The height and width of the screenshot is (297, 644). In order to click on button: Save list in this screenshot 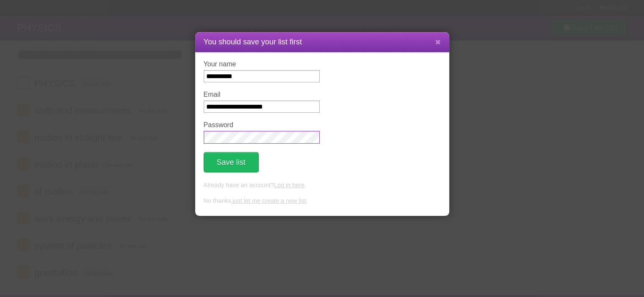, I will do `click(231, 162)`.